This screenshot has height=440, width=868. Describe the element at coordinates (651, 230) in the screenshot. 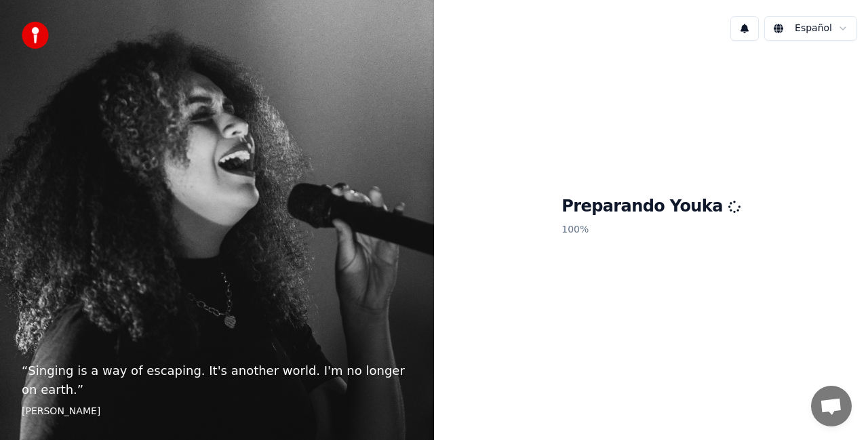

I see `p: 100 %` at that location.